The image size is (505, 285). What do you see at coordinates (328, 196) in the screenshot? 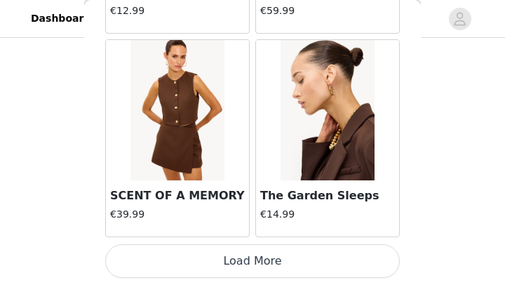
I see `h3: The Garden Sleeps` at bounding box center [328, 196].